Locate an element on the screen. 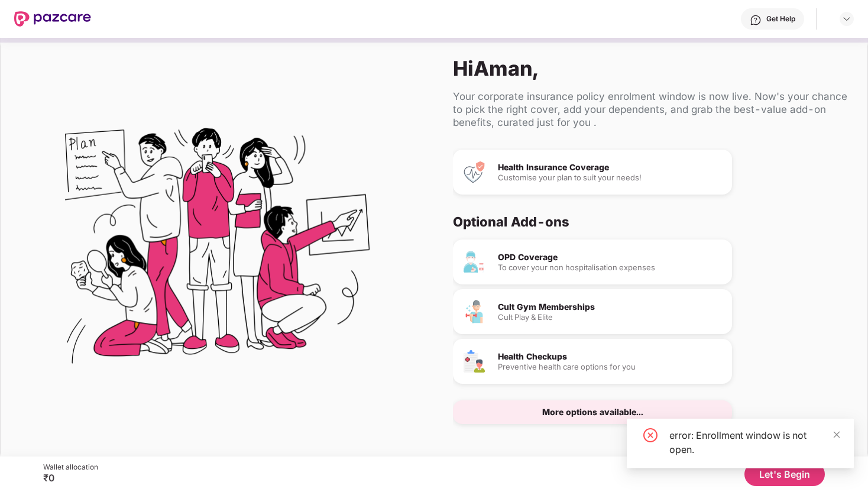 Image resolution: width=868 pixels, height=492 pixels. div: To cover your non hospitalisation expenses is located at coordinates (610, 268).